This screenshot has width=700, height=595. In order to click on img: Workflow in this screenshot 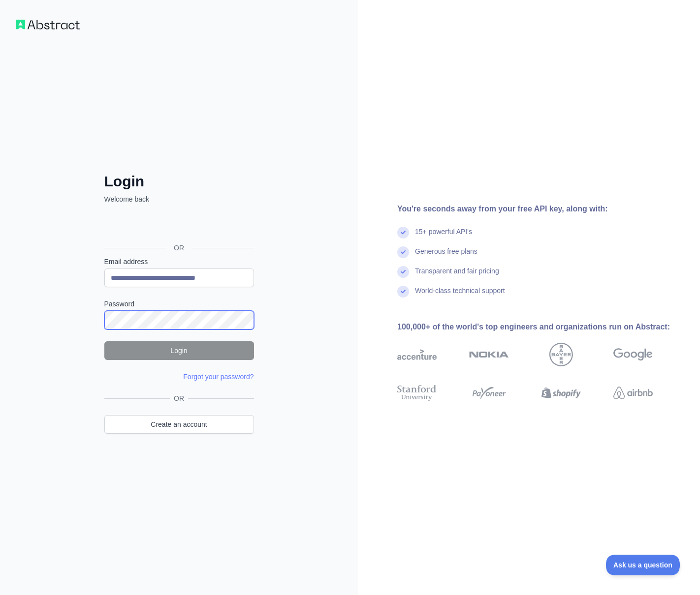, I will do `click(48, 24)`.